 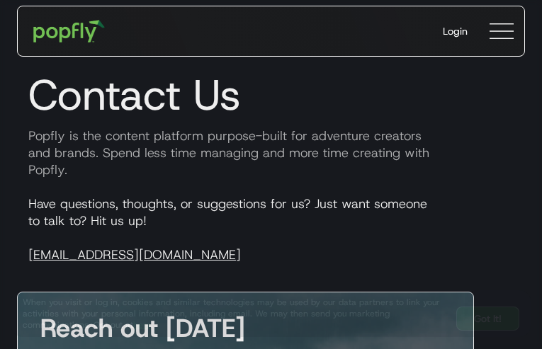 I want to click on a: home, so click(x=69, y=31).